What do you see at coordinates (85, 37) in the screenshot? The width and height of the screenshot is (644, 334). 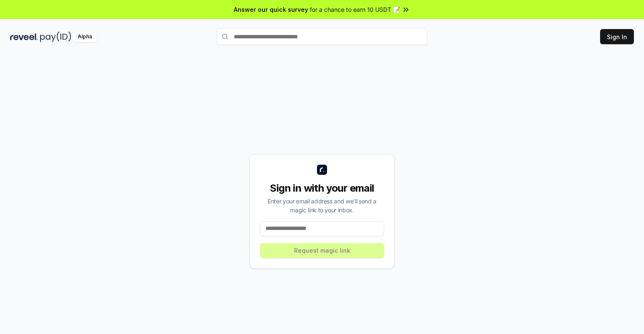 I see `div: Alpha` at bounding box center [85, 37].